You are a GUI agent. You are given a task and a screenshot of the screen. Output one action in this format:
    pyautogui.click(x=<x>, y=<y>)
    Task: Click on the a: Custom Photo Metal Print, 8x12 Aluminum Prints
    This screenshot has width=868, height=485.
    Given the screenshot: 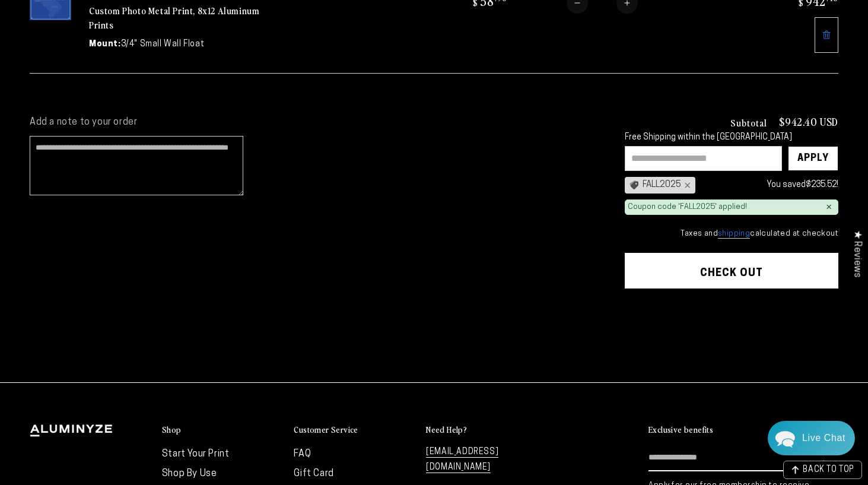 What is the action you would take?
    pyautogui.click(x=174, y=18)
    